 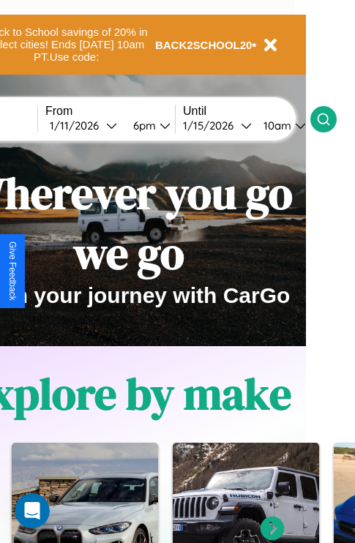 What do you see at coordinates (281, 125) in the screenshot?
I see `button: 10am` at bounding box center [281, 125].